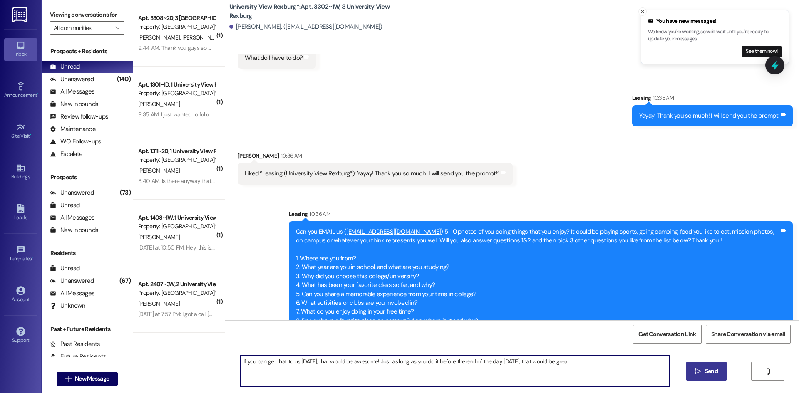 This screenshot has width=799, height=393. What do you see at coordinates (20, 15) in the screenshot?
I see `img: ResiDesk Logo` at bounding box center [20, 15].